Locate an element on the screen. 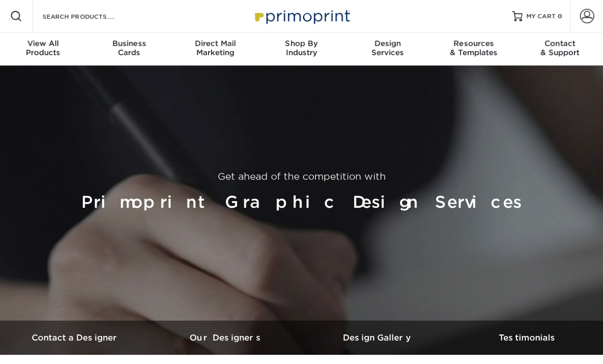  span: 0 is located at coordinates (560, 17).